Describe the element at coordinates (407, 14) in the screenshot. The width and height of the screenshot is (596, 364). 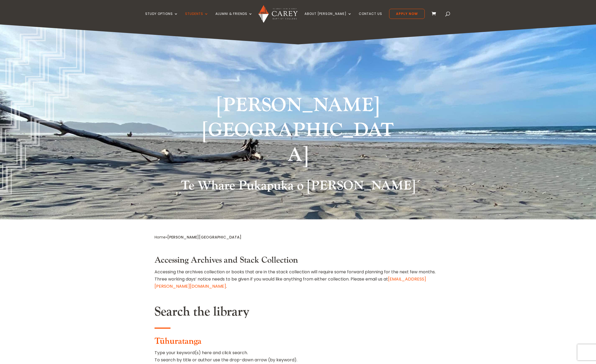
I see `a: Apply Now` at that location.